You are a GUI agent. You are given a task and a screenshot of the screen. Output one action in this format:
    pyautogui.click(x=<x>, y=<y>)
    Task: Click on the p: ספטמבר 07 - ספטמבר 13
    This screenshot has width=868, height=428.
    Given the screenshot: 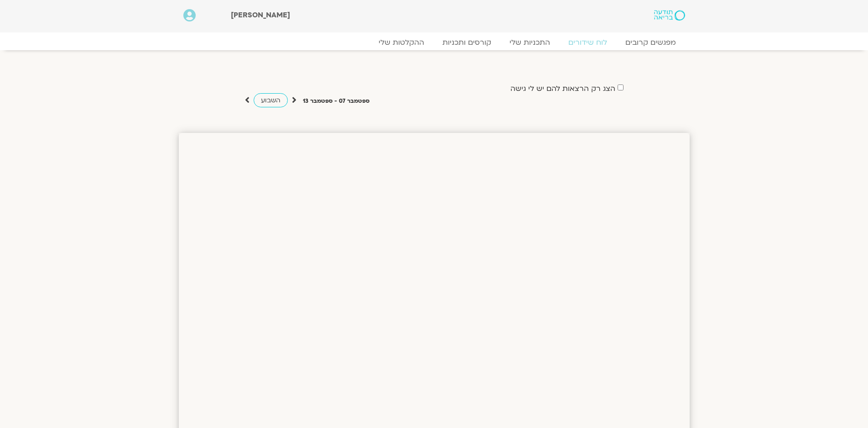 What is the action you would take?
    pyautogui.click(x=336, y=101)
    